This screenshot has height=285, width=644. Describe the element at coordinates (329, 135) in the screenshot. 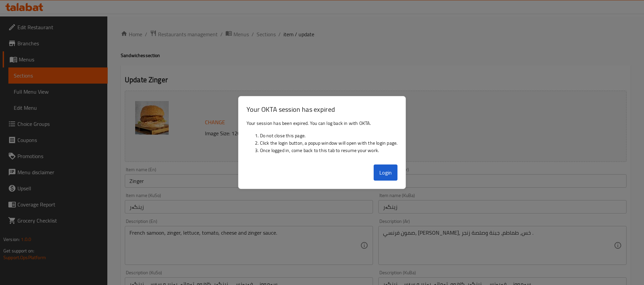

I see `li: Do not close this page.` at that location.